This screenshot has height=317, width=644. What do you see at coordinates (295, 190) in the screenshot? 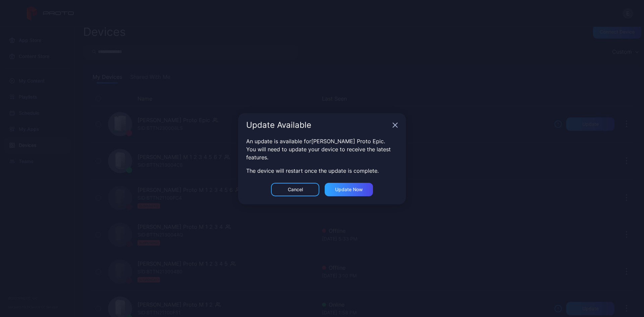
I see `button: Cancel` at bounding box center [295, 190].